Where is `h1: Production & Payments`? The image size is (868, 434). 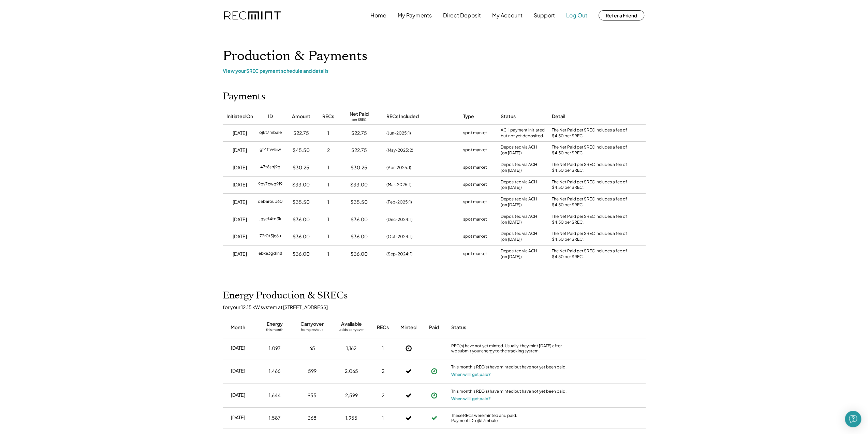 h1: Production & Payments is located at coordinates (434, 56).